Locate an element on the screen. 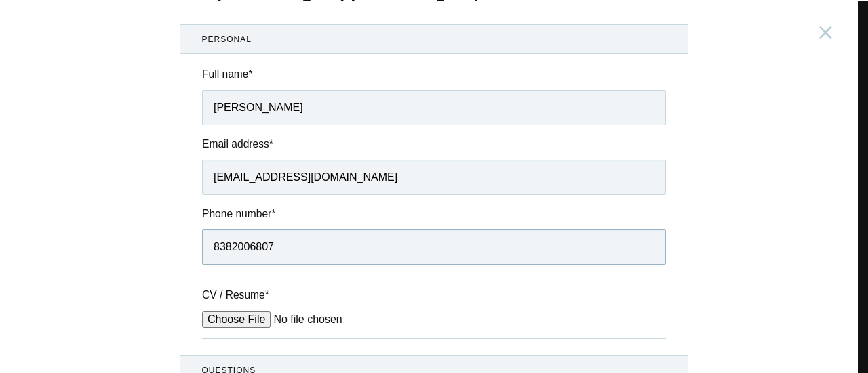 The width and height of the screenshot is (868, 373). label: CV / Resume is located at coordinates (253, 294).